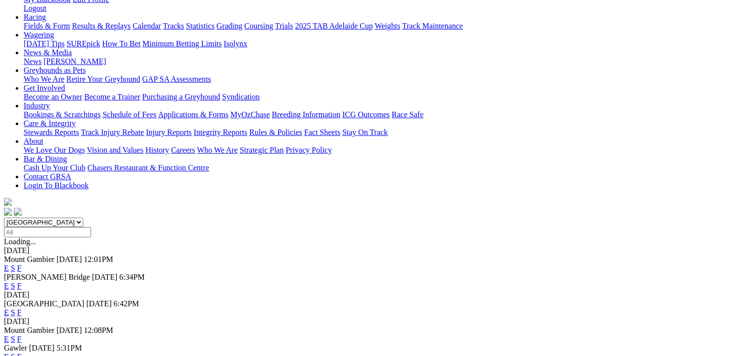 The image size is (745, 356). I want to click on input: Select date, so click(47, 232).